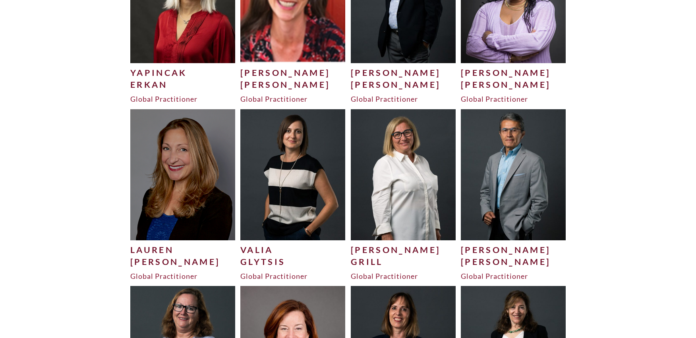  What do you see at coordinates (513, 174) in the screenshot?
I see `img: Edgar-G-500x625.jpg` at bounding box center [513, 174].